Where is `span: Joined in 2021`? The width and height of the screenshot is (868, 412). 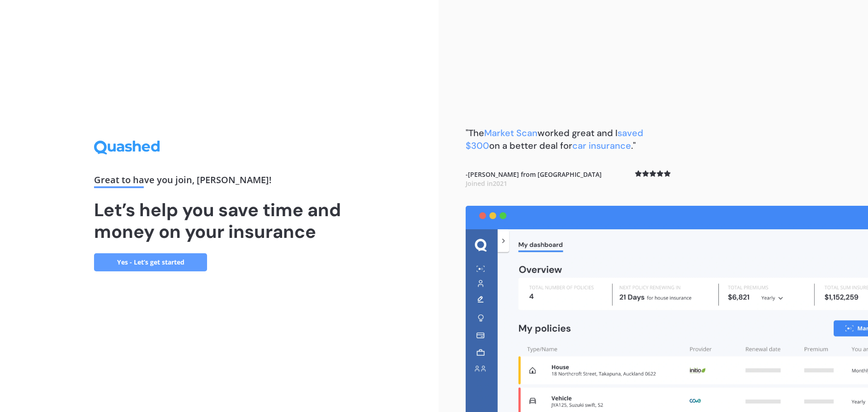 span: Joined in 2021 is located at coordinates (486, 183).